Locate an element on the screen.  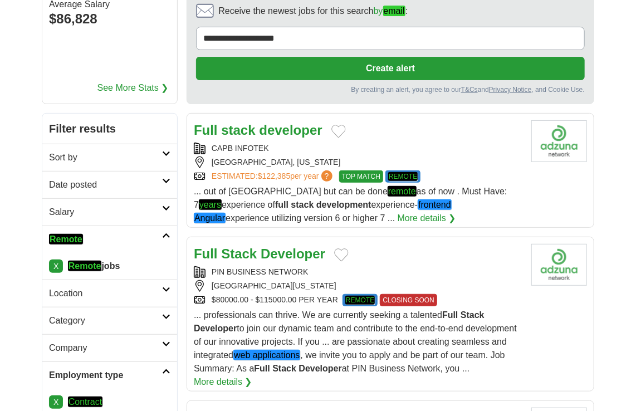
h2: Salary is located at coordinates (105, 212).